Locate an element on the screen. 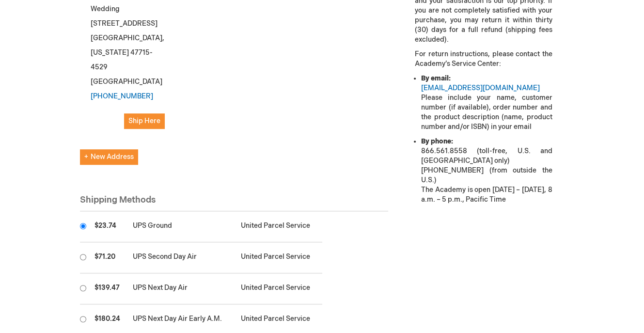 The height and width of the screenshot is (333, 644). button: Ship Here is located at coordinates (145, 121).